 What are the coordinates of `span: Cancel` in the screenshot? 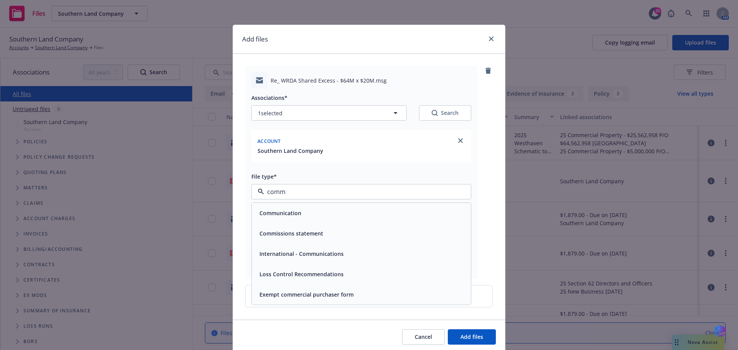 It's located at (423, 337).